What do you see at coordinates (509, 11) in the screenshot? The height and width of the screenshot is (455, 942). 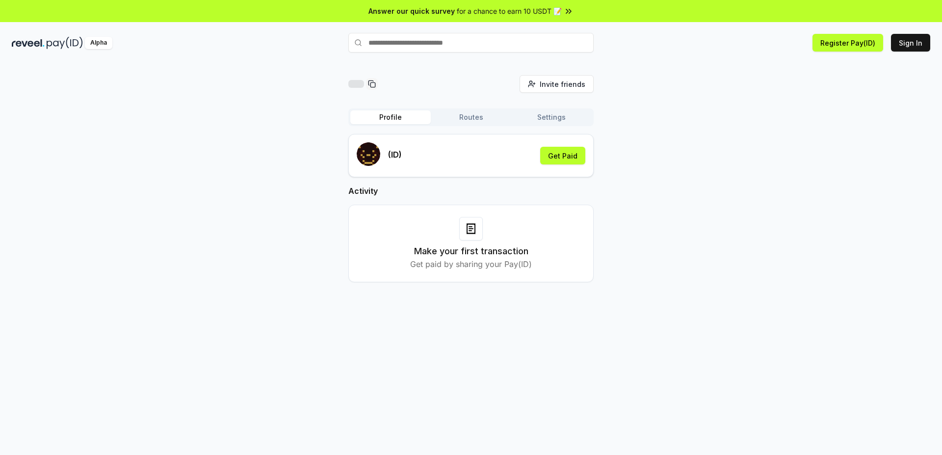 I see `span: for a chance to earn 10 USDT 📝` at bounding box center [509, 11].